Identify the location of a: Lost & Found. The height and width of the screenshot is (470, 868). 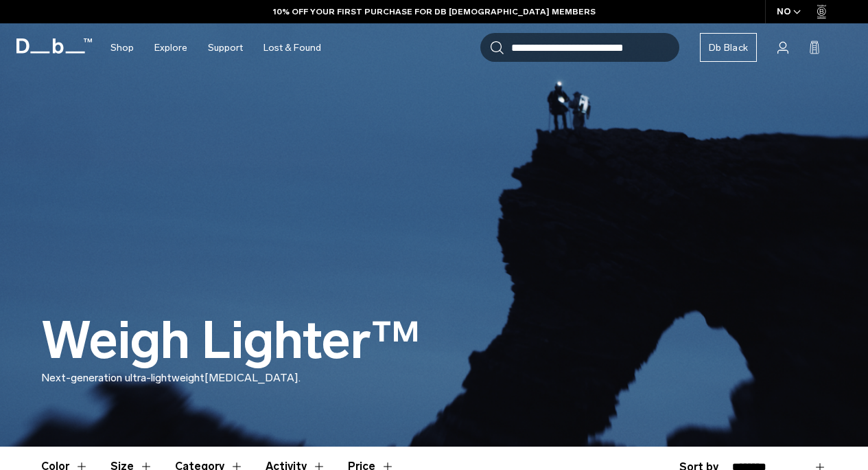
(293, 47).